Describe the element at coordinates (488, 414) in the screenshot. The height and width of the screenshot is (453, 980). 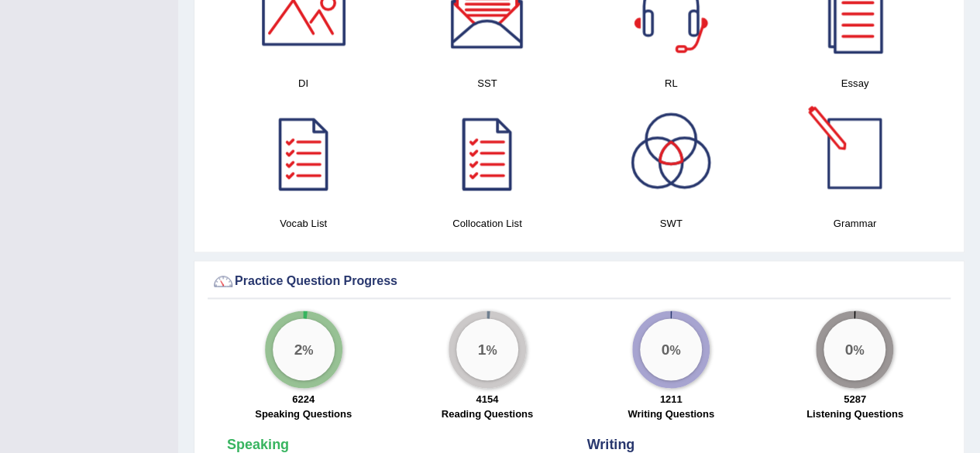
I see `label: Reading Questions` at that location.